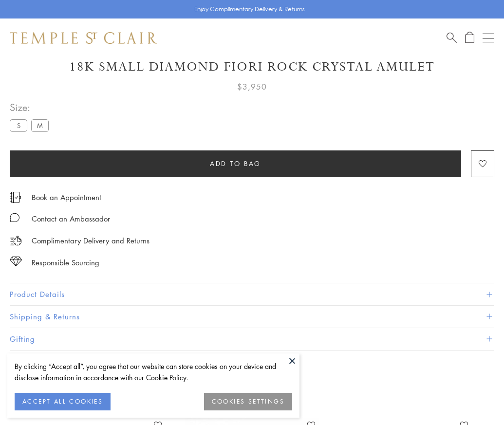 The width and height of the screenshot is (504, 425). Describe the element at coordinates (15, 218) in the screenshot. I see `img: MessageIcon-01_2.svg` at that location.